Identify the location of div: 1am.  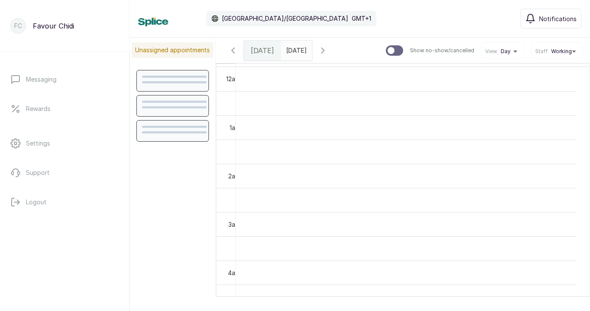
(235, 127).